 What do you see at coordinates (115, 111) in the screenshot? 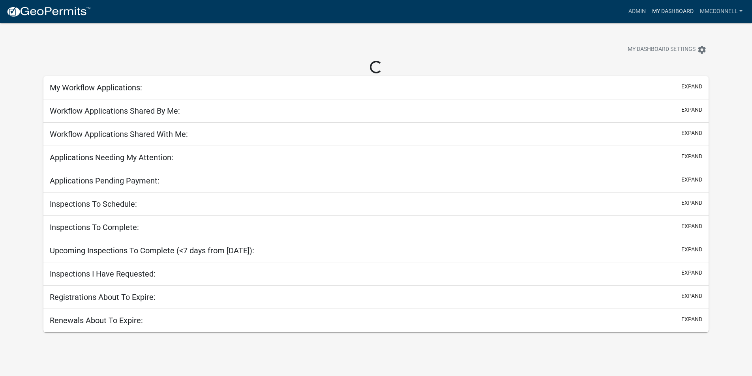
I see `h5: Workflow Applications Shared By Me:` at bounding box center [115, 111].